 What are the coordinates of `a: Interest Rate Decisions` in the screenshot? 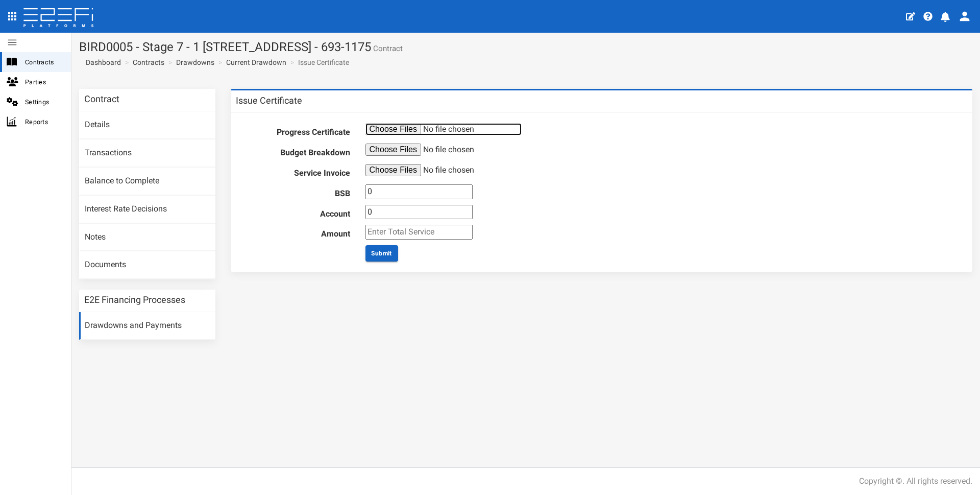 It's located at (147, 210).